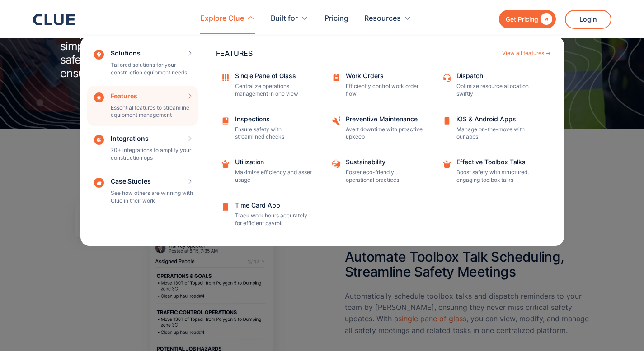 This screenshot has width=644, height=351. What do you see at coordinates (488, 129) in the screenshot?
I see `a: iOS & Android AppsManage on-the-move with our apps` at bounding box center [488, 129].